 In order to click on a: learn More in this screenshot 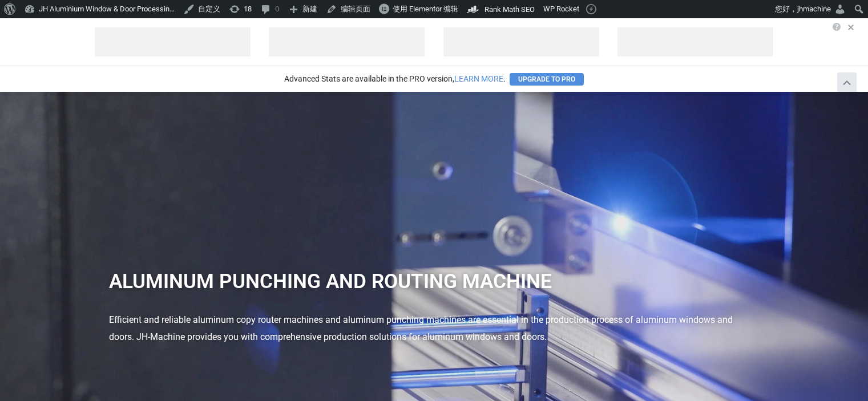, I will do `click(479, 79)`.